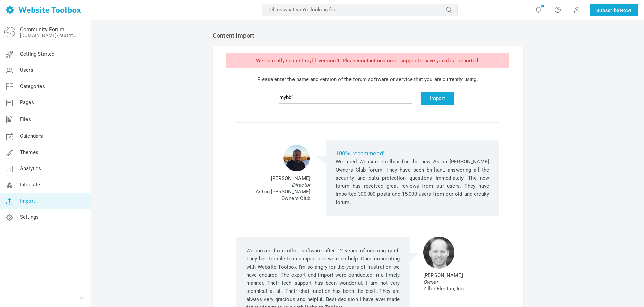 The height and width of the screenshot is (307, 644). I want to click on a: Ziller Electric, Inc., so click(444, 289).